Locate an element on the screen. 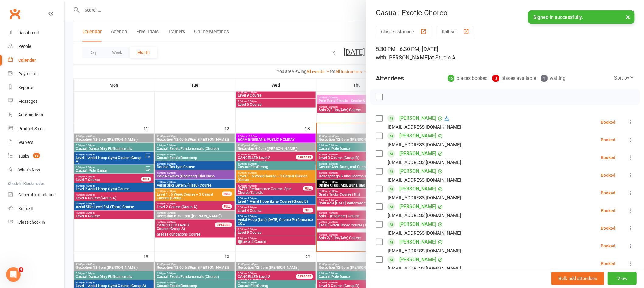 This screenshot has width=644, height=288. a: Roll call is located at coordinates (36, 209).